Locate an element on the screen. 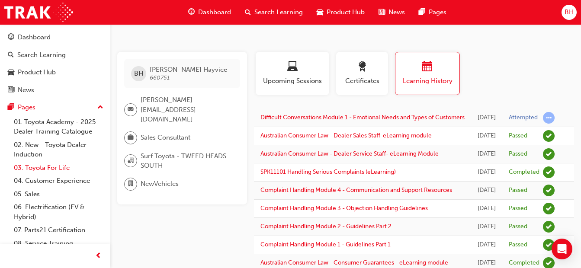  a: Australian Consumer Law - Dealer Sales Staff-eLearning module is located at coordinates (346, 135).